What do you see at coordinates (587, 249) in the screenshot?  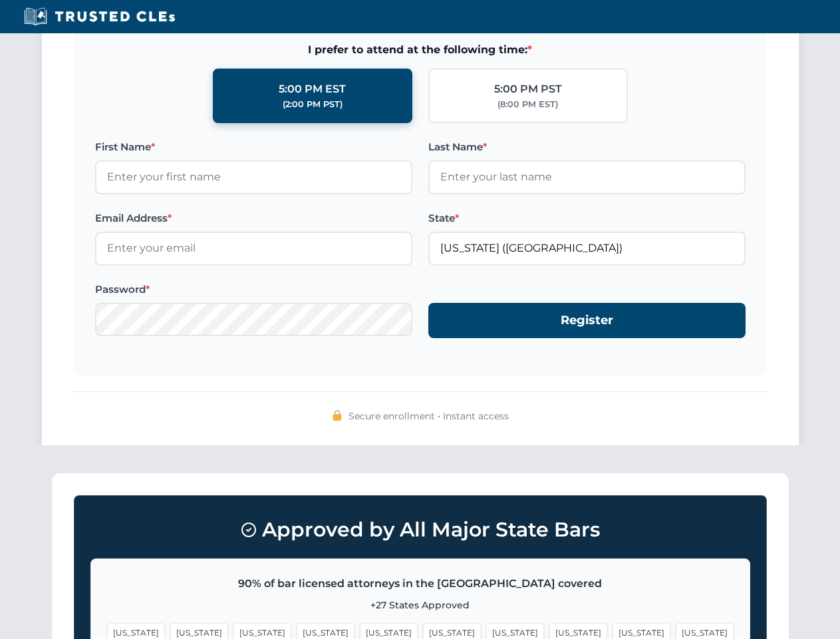 I see `input: Florida (FL)` at bounding box center [587, 249].